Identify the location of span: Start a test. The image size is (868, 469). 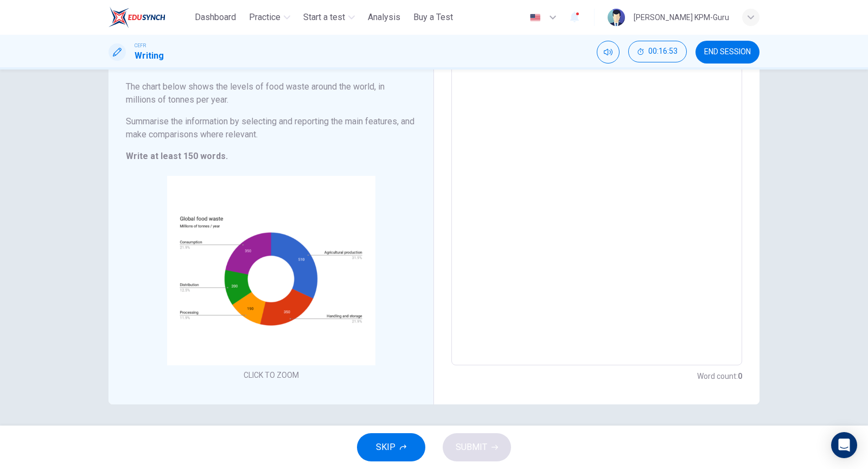
(324, 18).